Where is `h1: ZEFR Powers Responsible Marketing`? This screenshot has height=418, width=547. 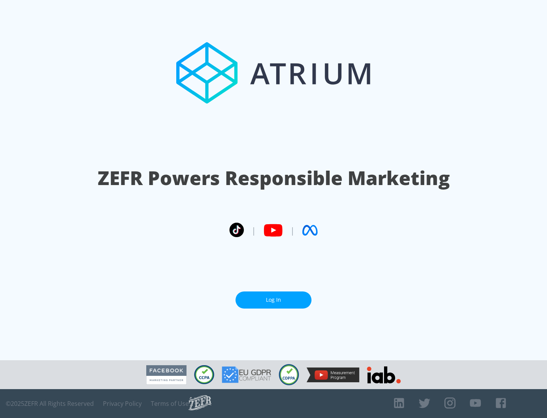
h1: ZEFR Powers Responsible Marketing is located at coordinates (273, 178).